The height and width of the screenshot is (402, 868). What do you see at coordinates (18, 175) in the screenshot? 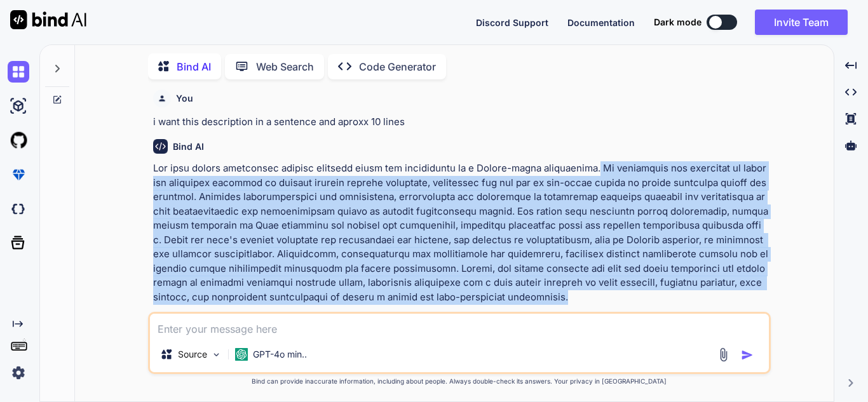
I see `img: premium` at bounding box center [18, 175].